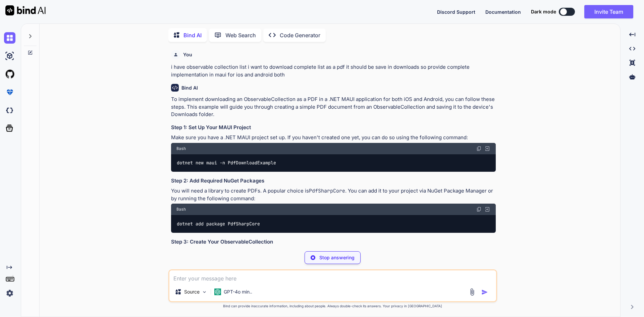 This screenshot has width=644, height=317. Describe the element at coordinates (472, 292) in the screenshot. I see `img: attachment` at that location.